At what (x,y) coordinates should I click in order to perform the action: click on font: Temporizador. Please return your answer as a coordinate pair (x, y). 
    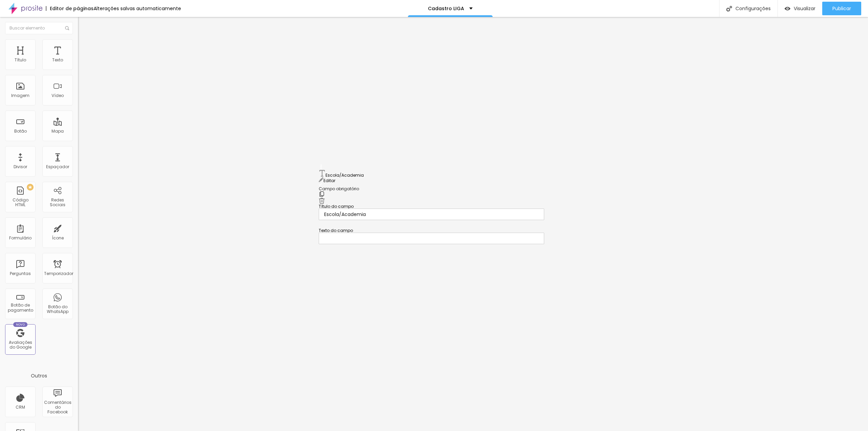
    Looking at the image, I should click on (59, 273).